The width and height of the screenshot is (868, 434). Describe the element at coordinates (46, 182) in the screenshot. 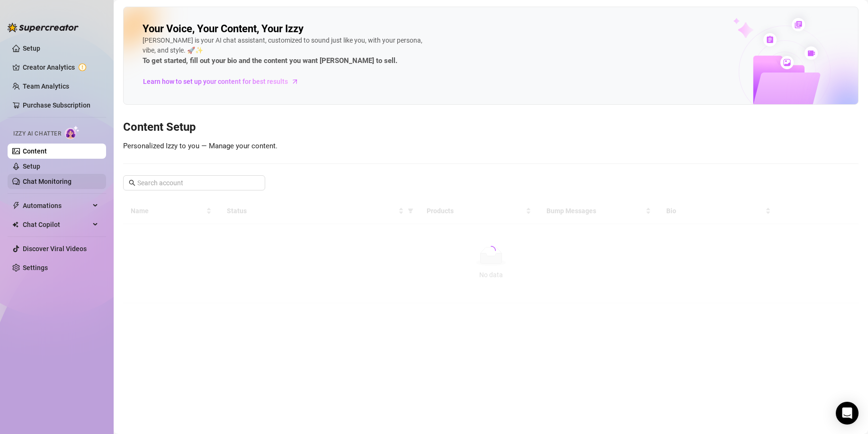

I see `a: Chat Monitoring` at that location.